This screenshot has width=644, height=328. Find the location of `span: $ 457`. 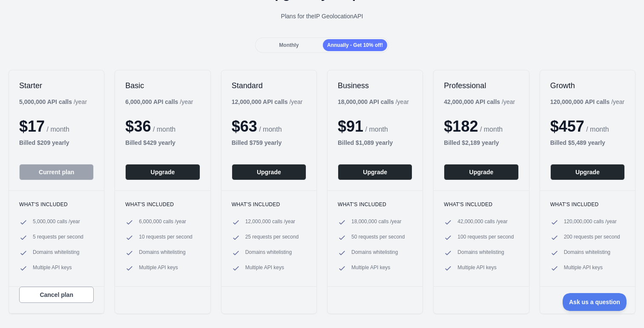

span: $ 457 is located at coordinates (567, 126).